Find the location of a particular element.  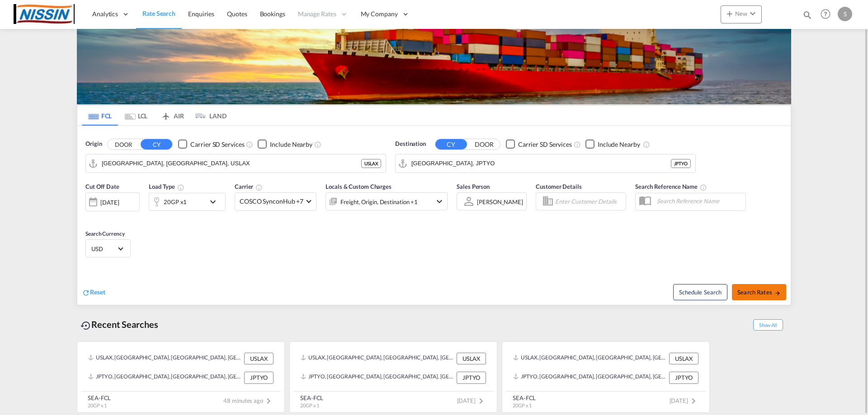

span: Search Currency is located at coordinates (105, 234).